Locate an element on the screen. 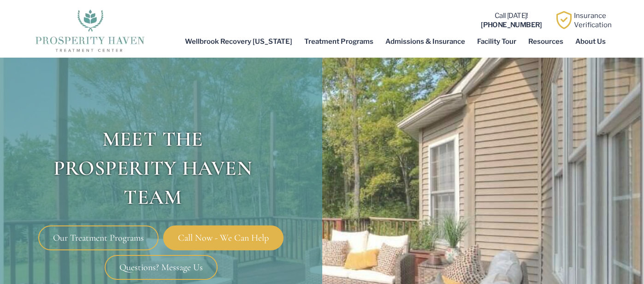  a: Resources is located at coordinates (546, 41).